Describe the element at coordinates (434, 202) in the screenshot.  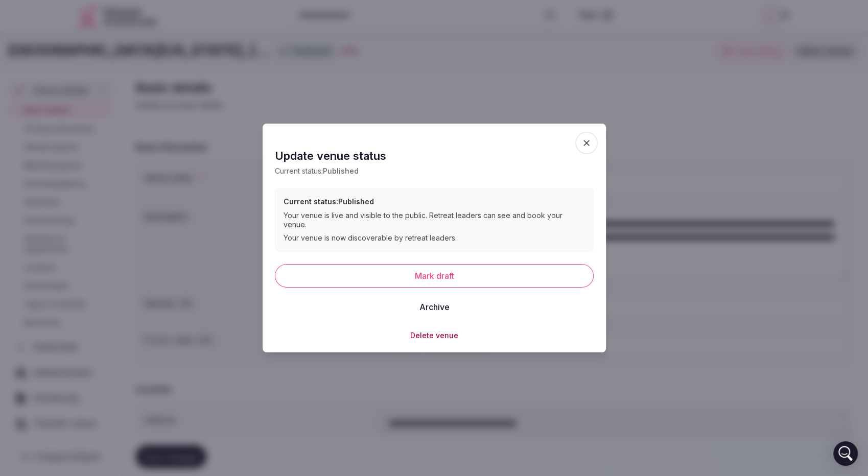
I see `h3: Current status: Published` at that location.